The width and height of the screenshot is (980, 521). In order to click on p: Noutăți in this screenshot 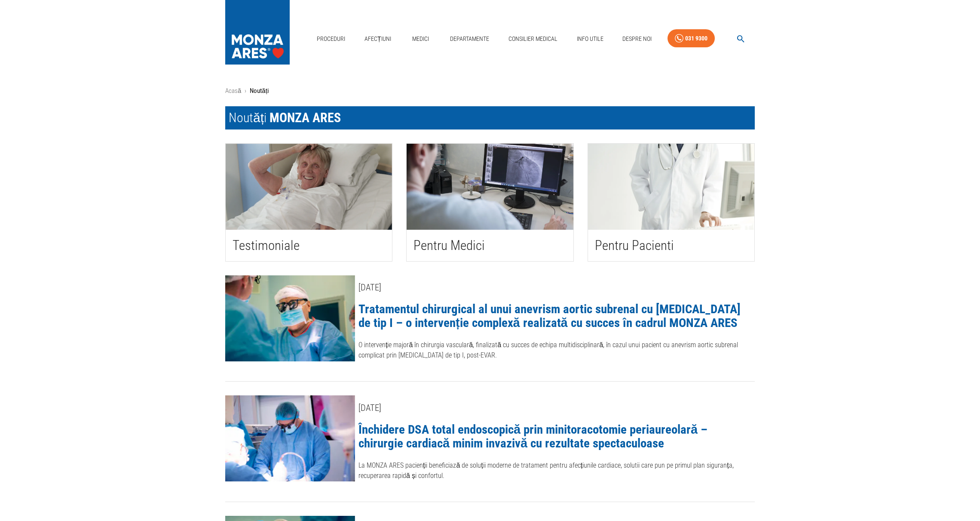, I will do `click(259, 91)`.